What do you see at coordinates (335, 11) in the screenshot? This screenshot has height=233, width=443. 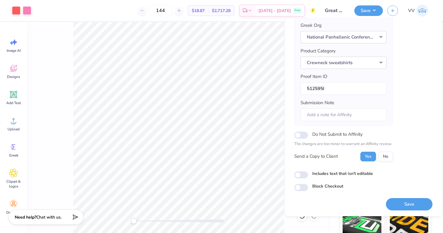 I see `input: Untitled Design` at bounding box center [335, 11].